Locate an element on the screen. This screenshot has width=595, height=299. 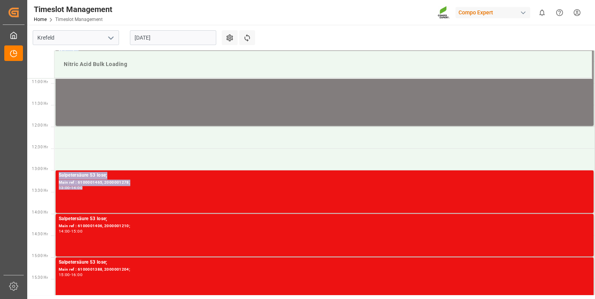
input: DD.MM.YYYY is located at coordinates (173, 38).